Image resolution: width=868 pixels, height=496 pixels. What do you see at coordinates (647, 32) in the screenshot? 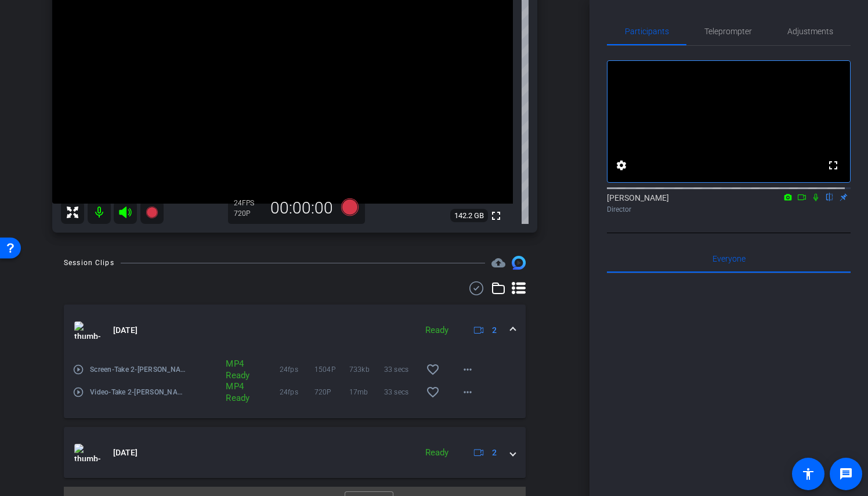
I see `span: Participants` at bounding box center [647, 32].